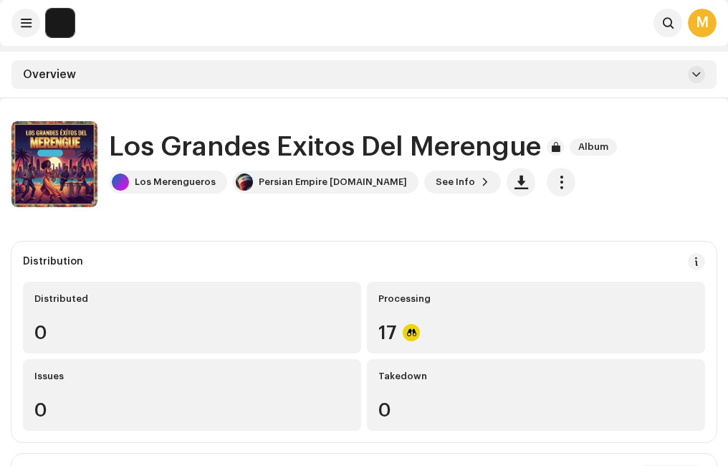  What do you see at coordinates (175, 182) in the screenshot?
I see `div: Los Merengueros` at bounding box center [175, 182].